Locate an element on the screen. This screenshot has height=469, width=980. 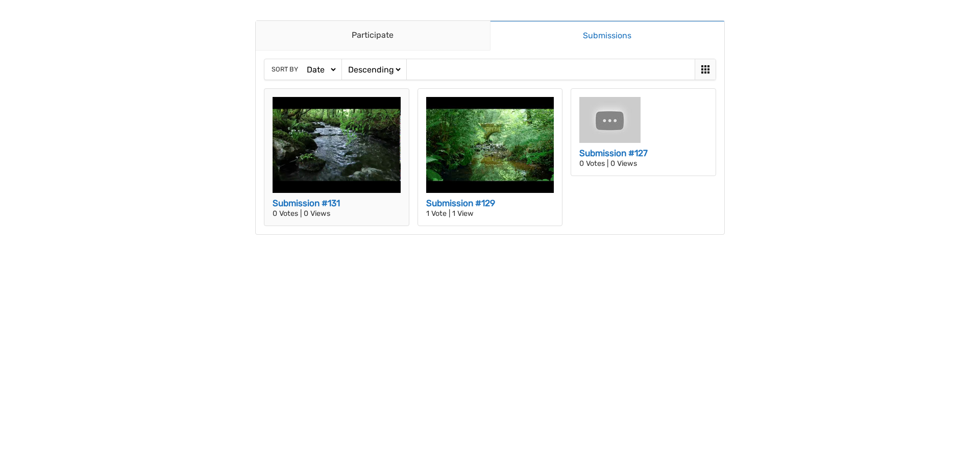
a: Submission #131 0 Votes | 0 Views is located at coordinates (337, 157).